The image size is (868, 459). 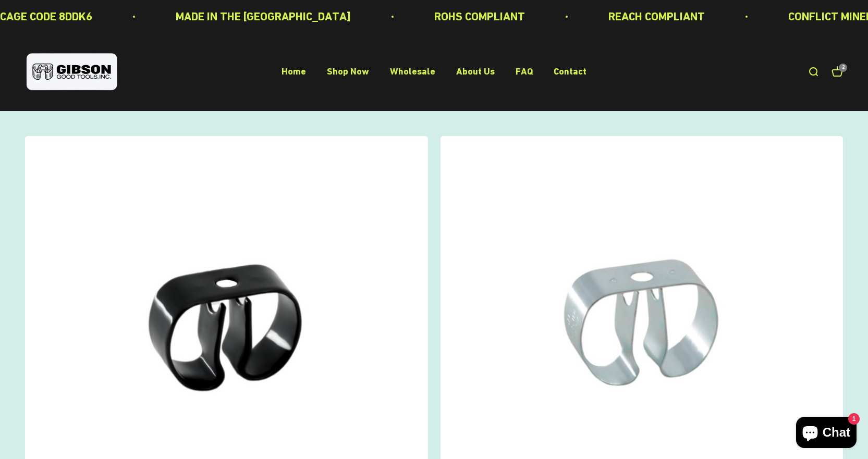 What do you see at coordinates (570, 72) in the screenshot?
I see `a: Contact` at bounding box center [570, 72].